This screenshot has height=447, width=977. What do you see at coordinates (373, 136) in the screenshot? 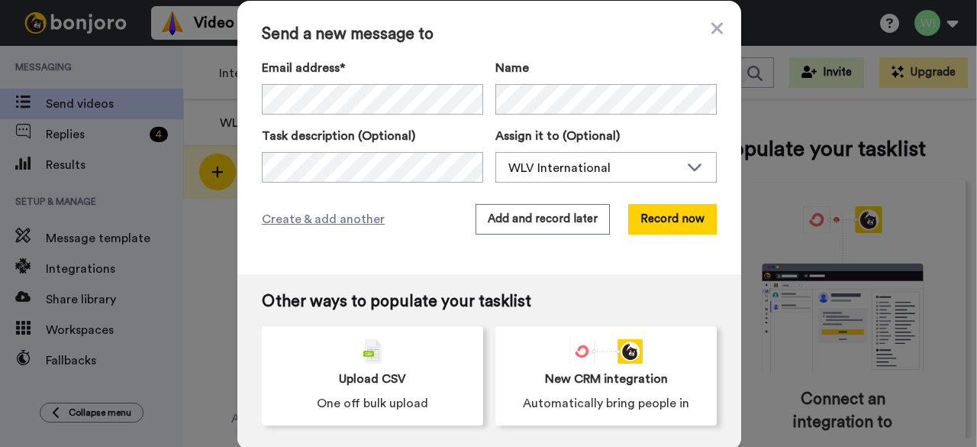
I see `label: Task description (Optional)` at bounding box center [373, 136].